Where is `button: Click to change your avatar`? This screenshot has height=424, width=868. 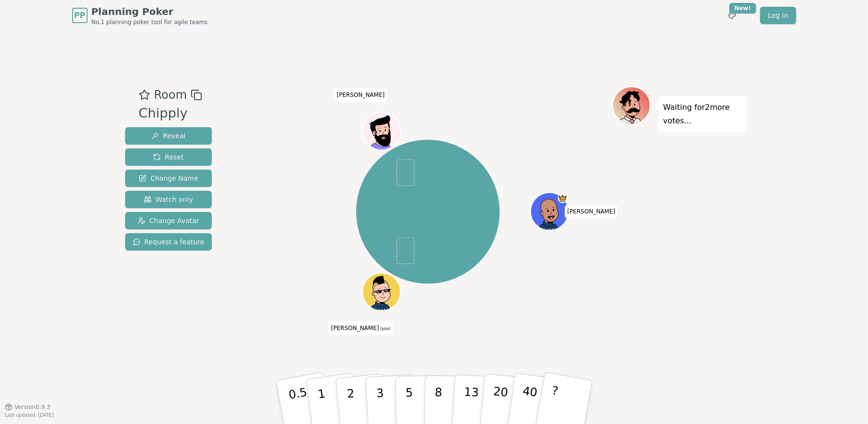
button: Click to change your avatar is located at coordinates (381, 292).